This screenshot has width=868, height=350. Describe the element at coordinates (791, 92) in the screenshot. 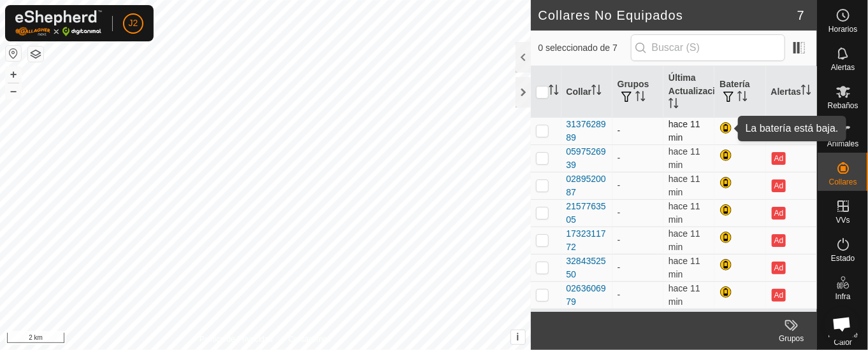

I see `th: Alertas` at that location.